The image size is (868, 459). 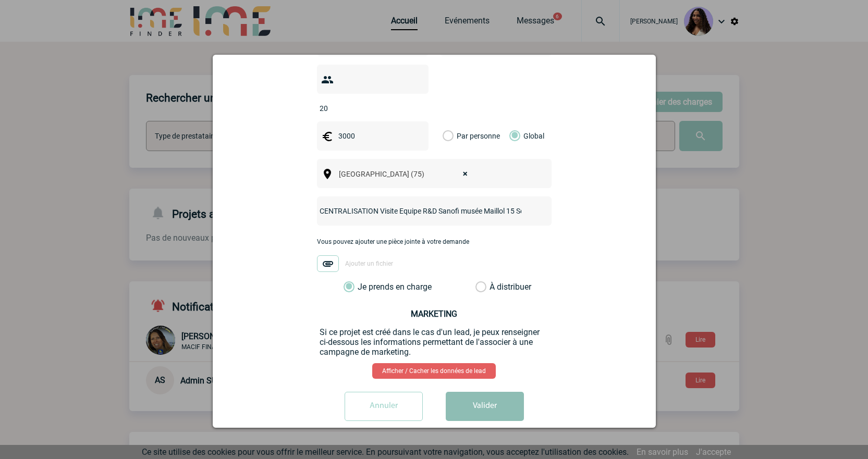 What do you see at coordinates (366, 109) in the screenshot?
I see `input: Nombre de participants` at bounding box center [366, 109].